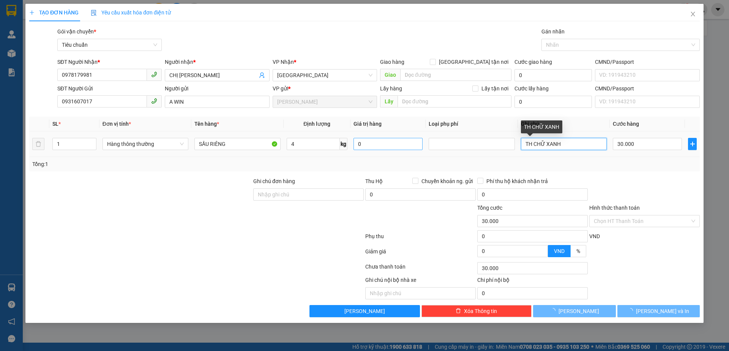 This screenshot has height=351, width=729. I want to click on div: Tổng: 1, so click(157, 164).